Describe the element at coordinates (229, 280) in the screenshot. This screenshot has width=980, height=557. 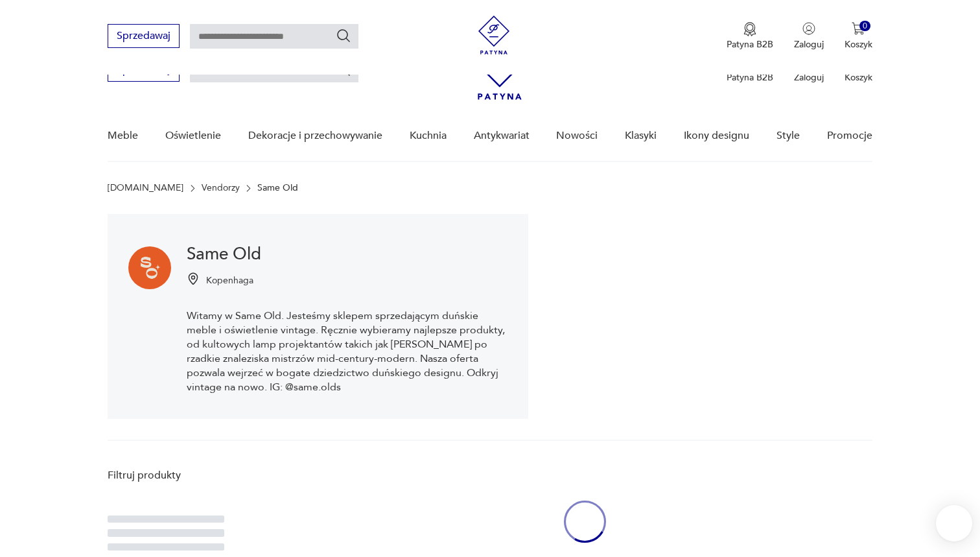
I see `p: Kopenhaga` at that location.